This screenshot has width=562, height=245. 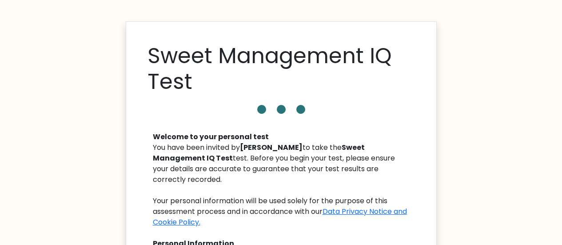 What do you see at coordinates (258, 152) in the screenshot?
I see `b: Sweet Management IQ Test` at bounding box center [258, 152].